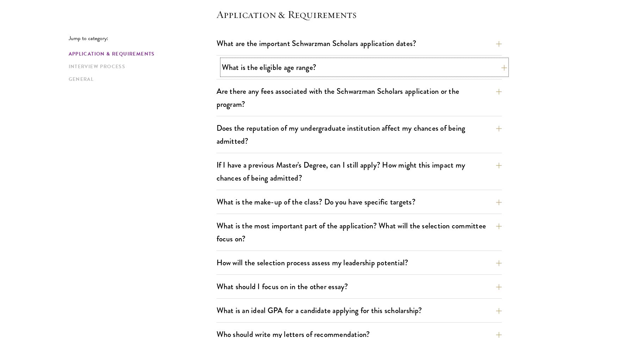 Image resolution: width=644 pixels, height=338 pixels. I want to click on a: General, so click(141, 79).